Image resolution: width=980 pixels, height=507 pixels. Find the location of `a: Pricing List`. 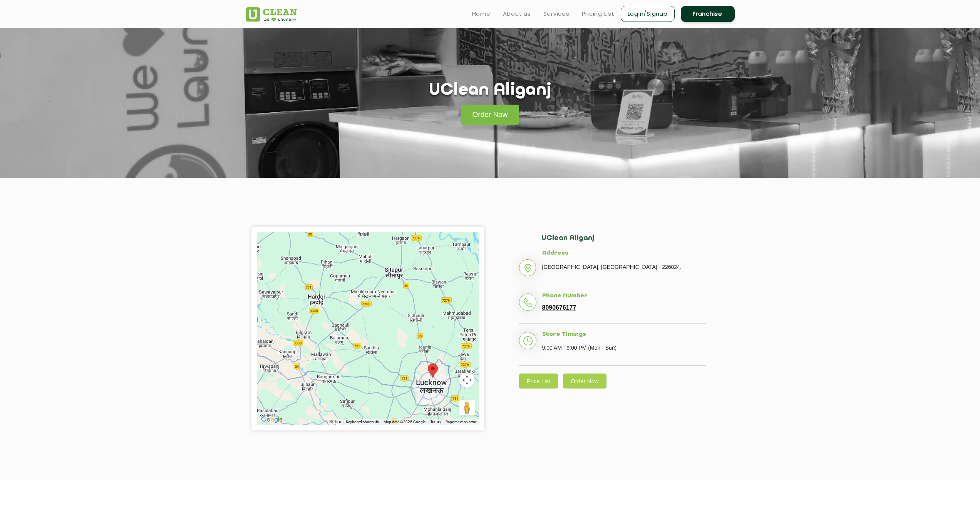

a: Pricing List is located at coordinates (598, 14).